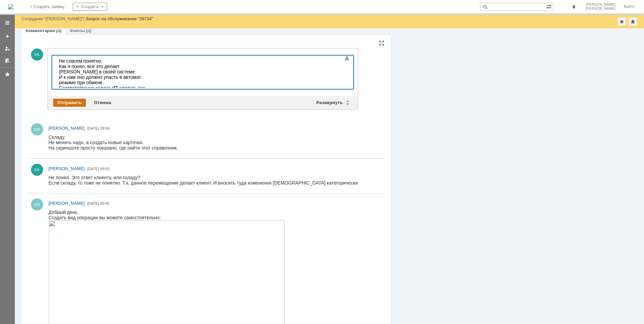 The image size is (644, 324). I want to click on a: Файлы, so click(77, 31).